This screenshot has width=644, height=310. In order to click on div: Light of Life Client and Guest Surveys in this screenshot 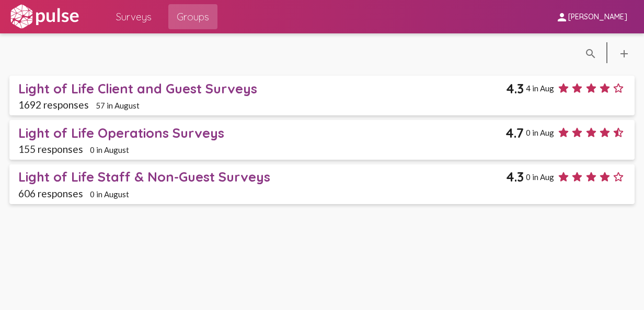, I will do `click(262, 88)`.